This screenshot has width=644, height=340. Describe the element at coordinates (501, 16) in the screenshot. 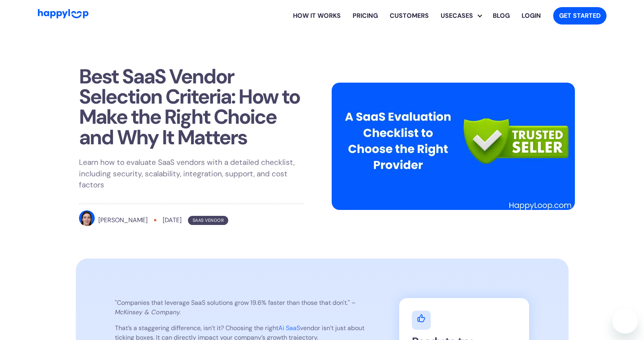

I see `a: Visit the HappyLoop blog for insights` at that location.